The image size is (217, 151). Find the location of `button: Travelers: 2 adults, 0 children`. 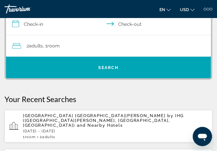

button: Travelers: 2 adults, 0 children is located at coordinates (108, 46).